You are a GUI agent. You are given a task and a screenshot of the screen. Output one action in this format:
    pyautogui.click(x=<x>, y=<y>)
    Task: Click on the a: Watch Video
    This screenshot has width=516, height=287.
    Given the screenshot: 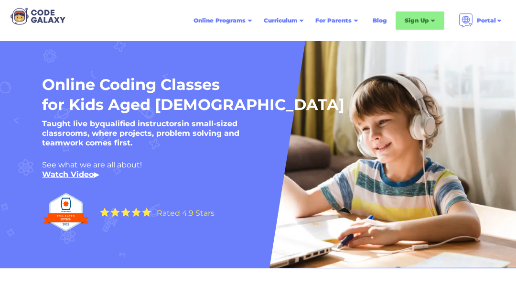 What is the action you would take?
    pyautogui.click(x=68, y=174)
    